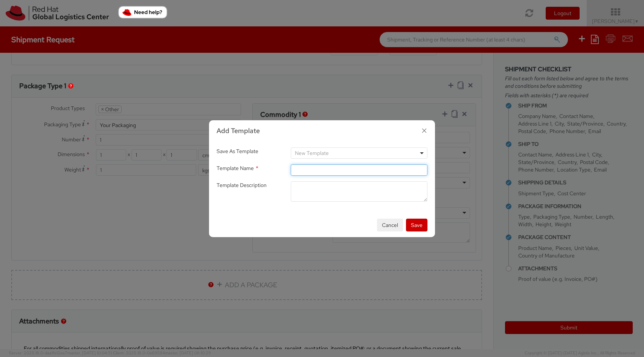 The image size is (644, 357). I want to click on span: Save As Template, so click(237, 151).